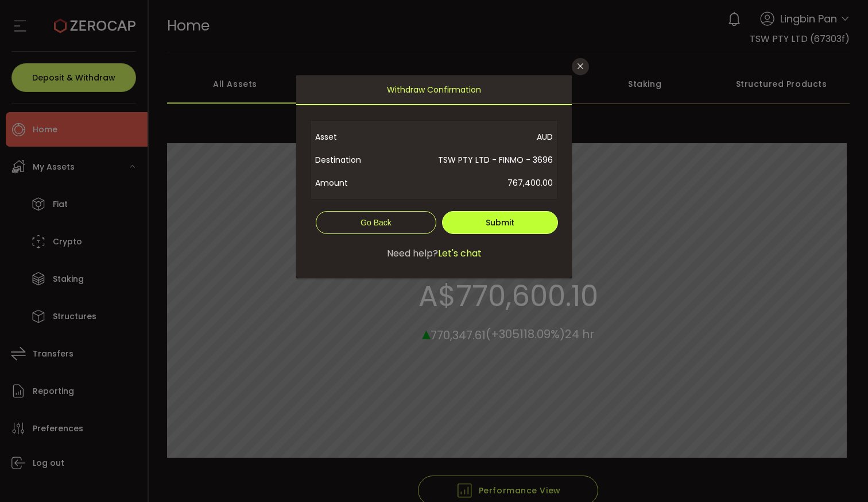 The image size is (868, 502). What do you see at coordinates (470, 183) in the screenshot?
I see `span: 767,400.00` at bounding box center [470, 183].